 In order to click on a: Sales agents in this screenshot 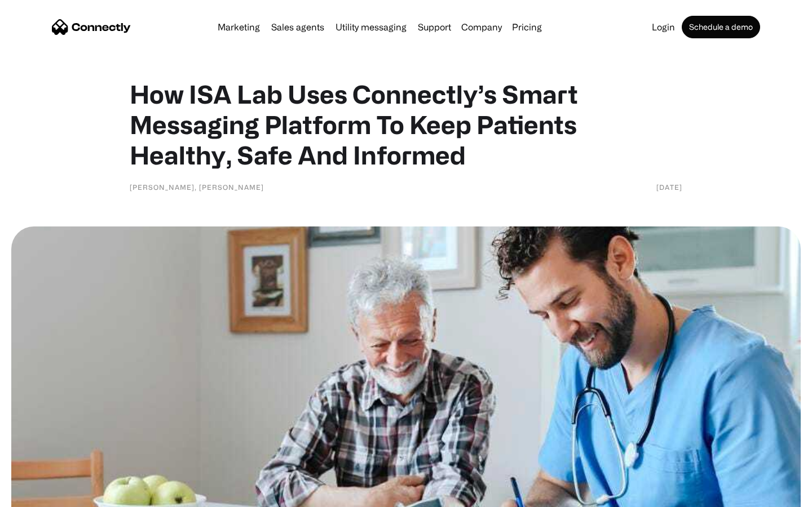, I will do `click(298, 27)`.